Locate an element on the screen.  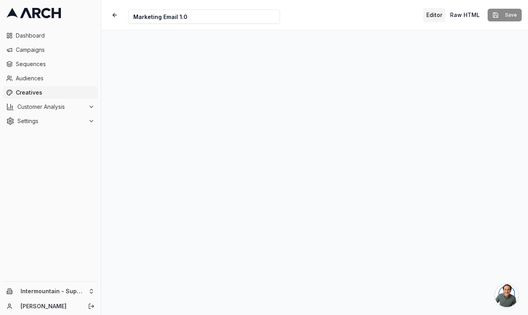
button: Settings is located at coordinates (50, 121).